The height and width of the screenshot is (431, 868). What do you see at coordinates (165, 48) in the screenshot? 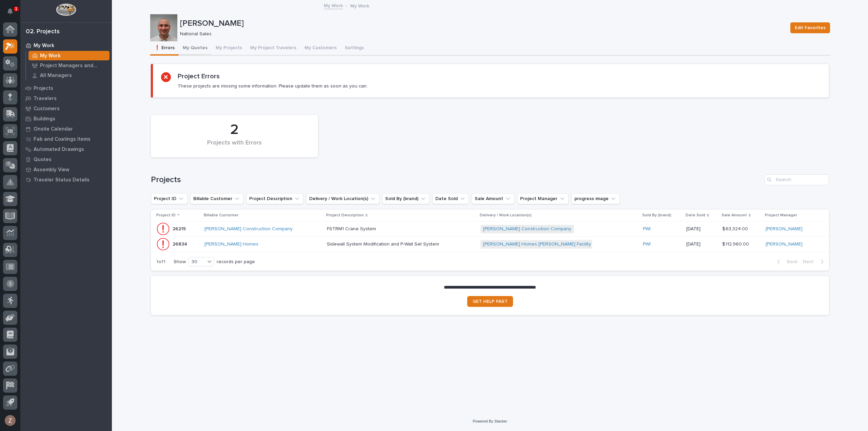
I see `button: ❗ Errors` at bounding box center [165, 48].